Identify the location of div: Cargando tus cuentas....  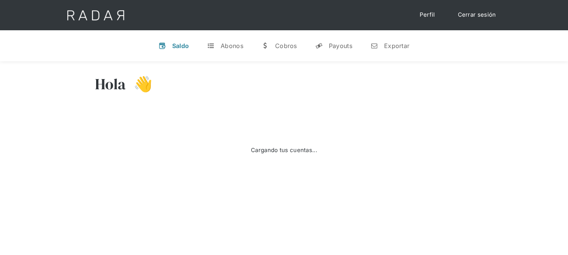
(284, 150).